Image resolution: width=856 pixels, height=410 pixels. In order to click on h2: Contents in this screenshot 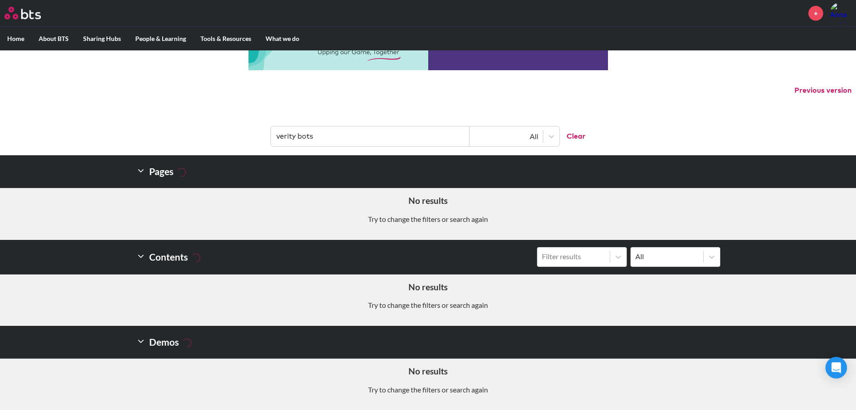, I will do `click(168, 257)`.